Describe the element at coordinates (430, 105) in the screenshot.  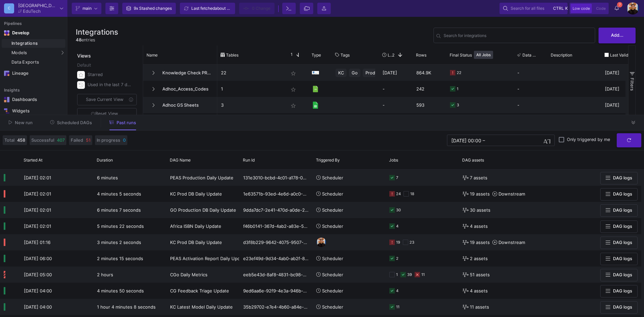
I see `div: 593` at that location.